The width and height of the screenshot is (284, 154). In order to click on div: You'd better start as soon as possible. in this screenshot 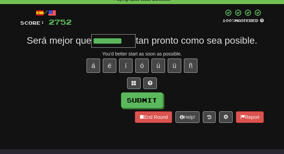, I will do `click(142, 54)`.